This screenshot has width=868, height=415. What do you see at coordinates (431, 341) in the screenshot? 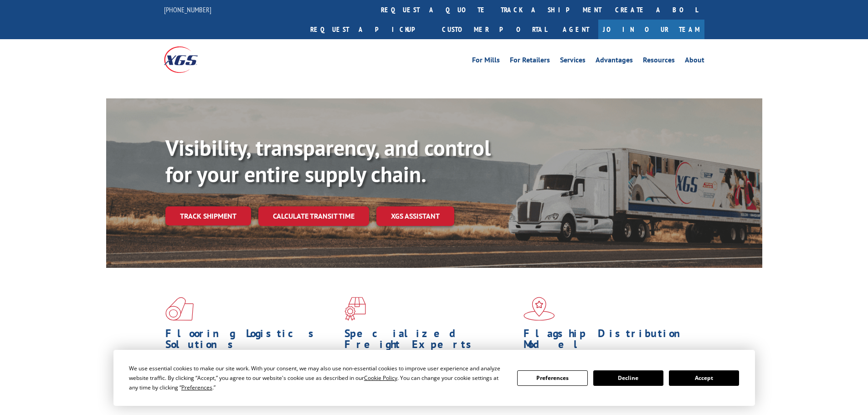
I see `h1: Specialized Freight Experts` at bounding box center [431, 341].